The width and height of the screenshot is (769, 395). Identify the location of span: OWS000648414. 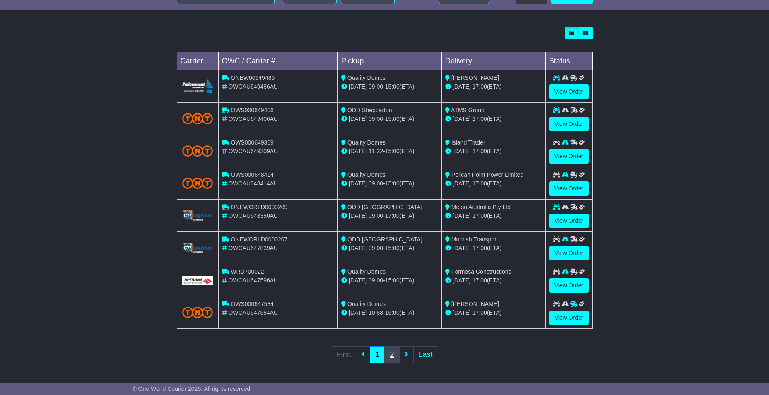
(252, 175).